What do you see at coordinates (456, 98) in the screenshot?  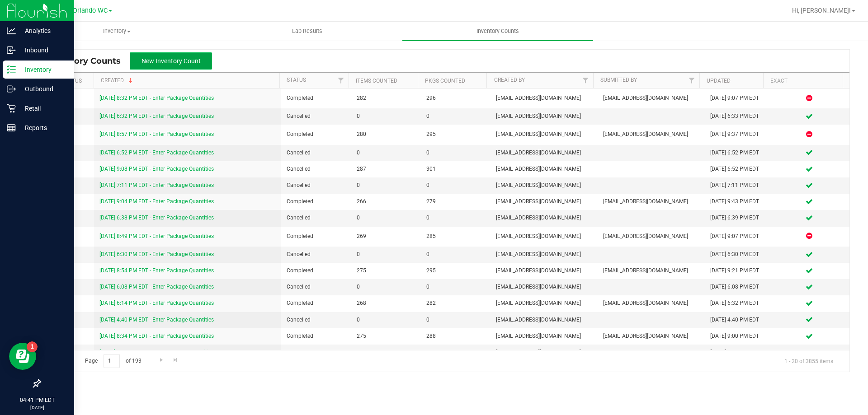 I see `span: 296` at bounding box center [456, 98].